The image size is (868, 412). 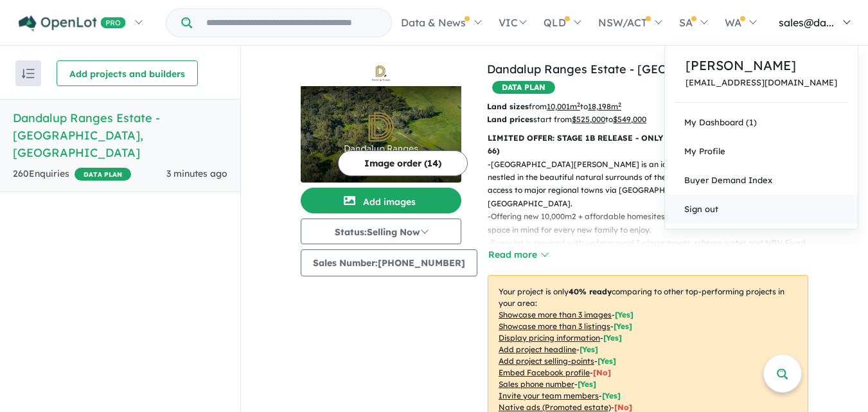 I want to click on b: Land sizes, so click(x=508, y=106).